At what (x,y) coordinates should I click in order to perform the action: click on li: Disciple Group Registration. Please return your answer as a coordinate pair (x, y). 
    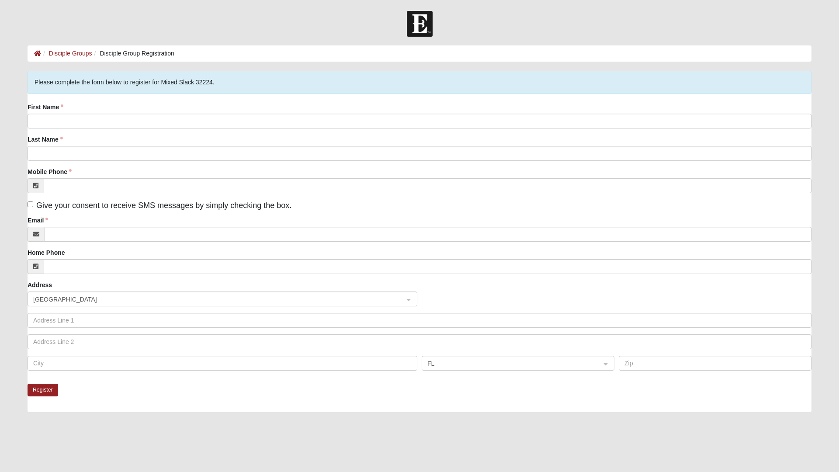
    Looking at the image, I should click on (133, 53).